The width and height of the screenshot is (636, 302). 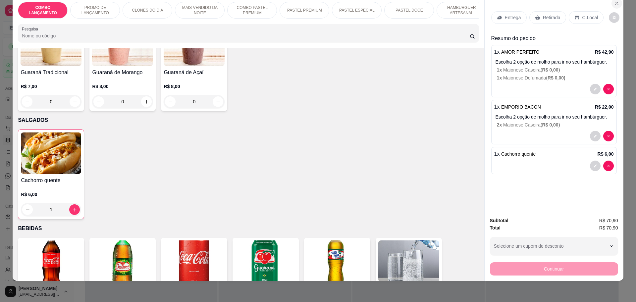 What do you see at coordinates (499, 221) in the screenshot?
I see `strong: Subtotal` at bounding box center [499, 221].